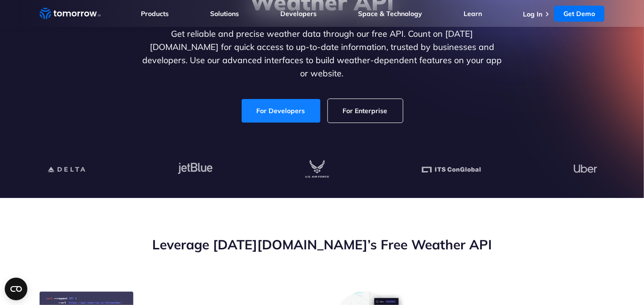 Image resolution: width=644 pixels, height=305 pixels. I want to click on a: Developers, so click(298, 14).